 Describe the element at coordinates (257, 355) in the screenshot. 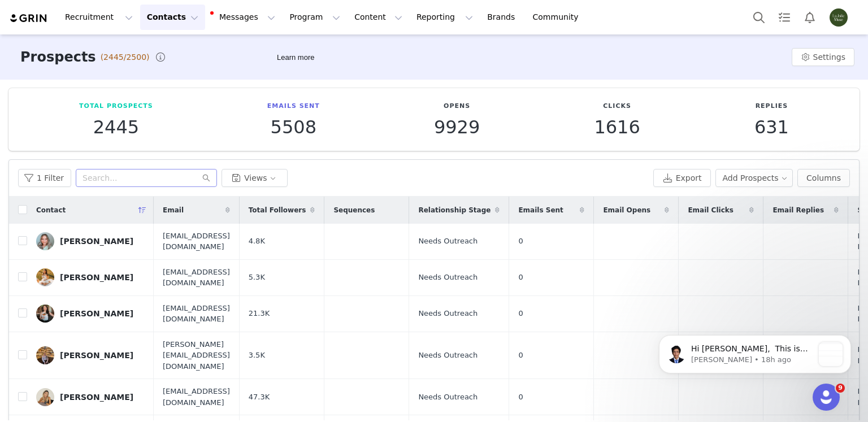

I see `span: 3.5K` at that location.